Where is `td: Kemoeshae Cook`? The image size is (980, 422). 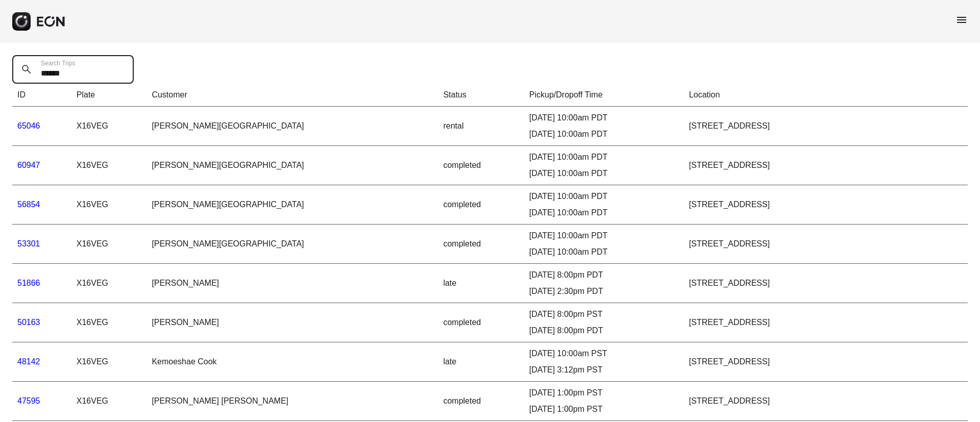
td: Kemoeshae Cook is located at coordinates (292, 361).